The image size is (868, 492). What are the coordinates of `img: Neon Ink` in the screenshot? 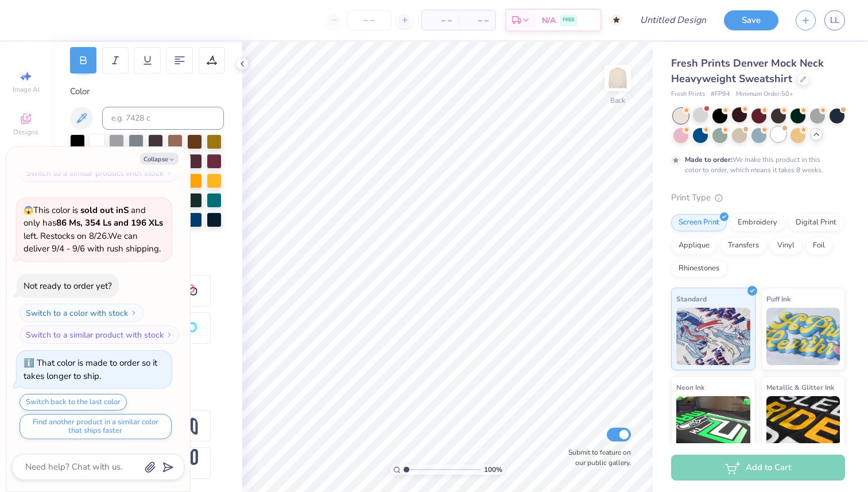 It's located at (713, 425).